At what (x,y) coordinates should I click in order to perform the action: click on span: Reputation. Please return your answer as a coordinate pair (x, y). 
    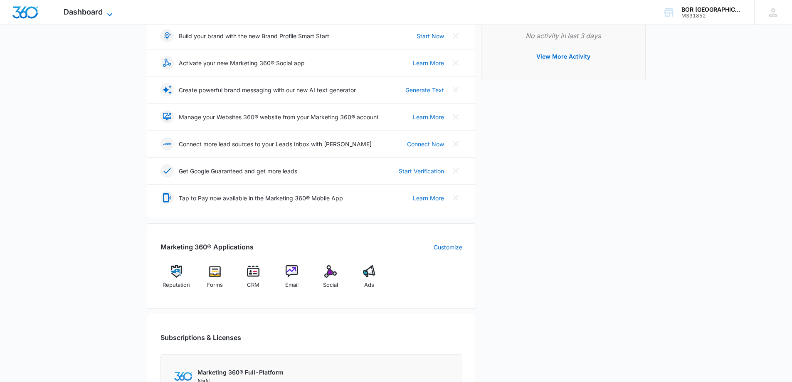
    Looking at the image, I should click on (176, 285).